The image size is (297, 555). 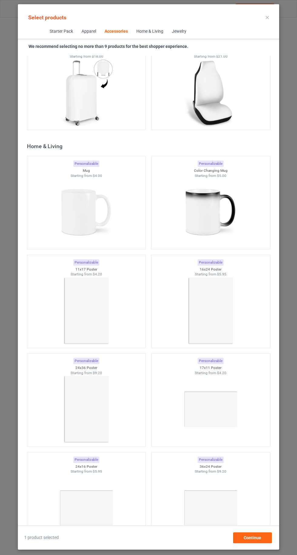 What do you see at coordinates (88, 32) in the screenshot?
I see `div: Apparel` at bounding box center [88, 32].